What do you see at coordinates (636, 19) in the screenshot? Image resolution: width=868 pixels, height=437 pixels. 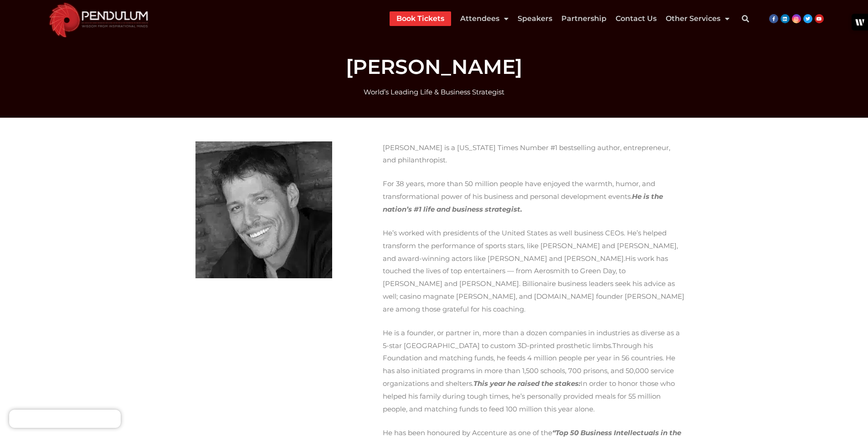 I see `a: Contact Us` at bounding box center [636, 19].